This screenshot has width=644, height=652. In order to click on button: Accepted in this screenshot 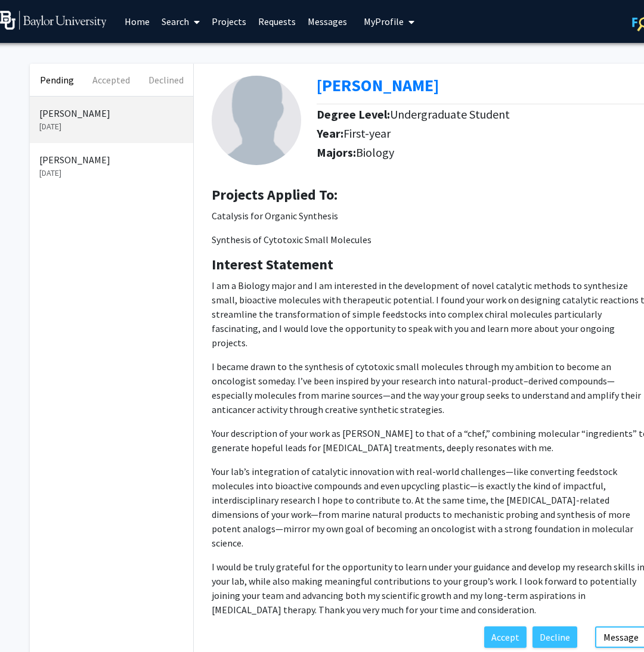, I will do `click(111, 80)`.